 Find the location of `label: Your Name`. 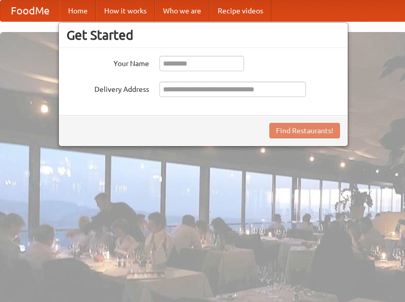

label: Your Name is located at coordinates (108, 62).